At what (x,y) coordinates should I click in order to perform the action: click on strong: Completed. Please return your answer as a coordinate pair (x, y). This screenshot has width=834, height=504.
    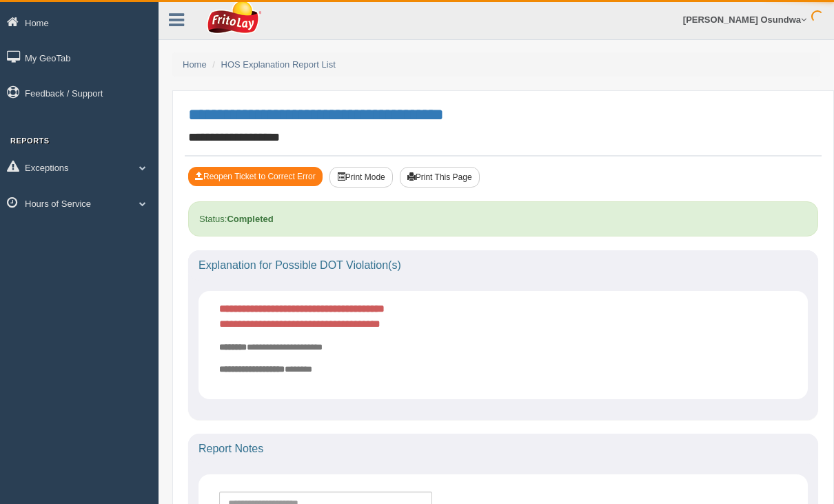
    Looking at the image, I should click on (249, 218).